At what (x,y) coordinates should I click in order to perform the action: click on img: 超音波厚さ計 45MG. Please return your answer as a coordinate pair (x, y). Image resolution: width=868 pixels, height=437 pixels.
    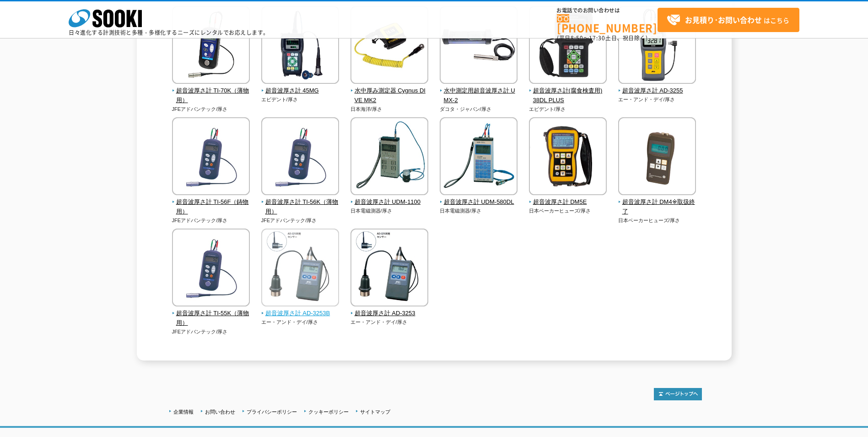
    Looking at the image, I should click on (300, 46).